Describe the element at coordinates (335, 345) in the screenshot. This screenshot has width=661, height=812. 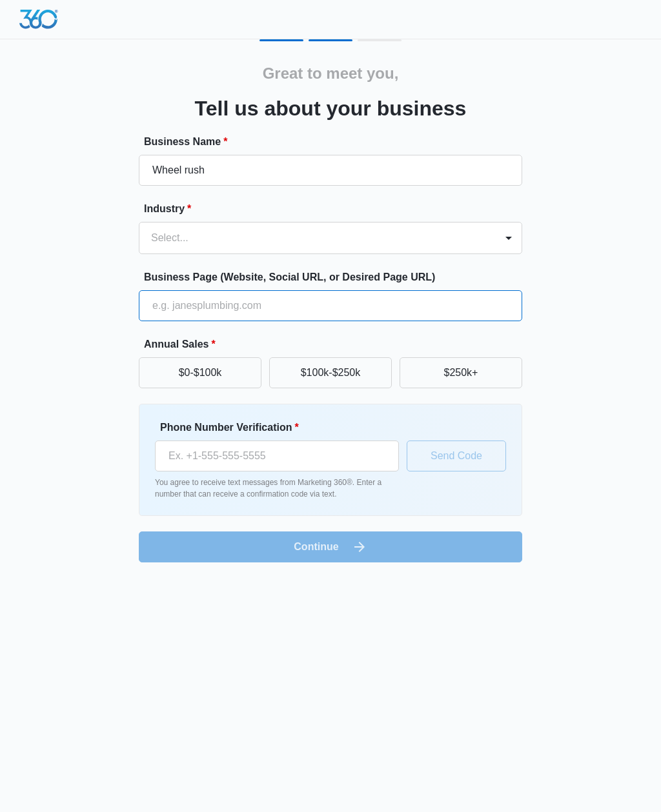
I see `label: Annual Sales` at that location.